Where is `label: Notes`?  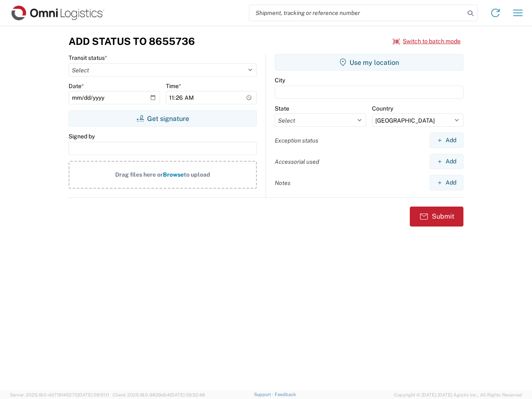 label: Notes is located at coordinates (283, 183).